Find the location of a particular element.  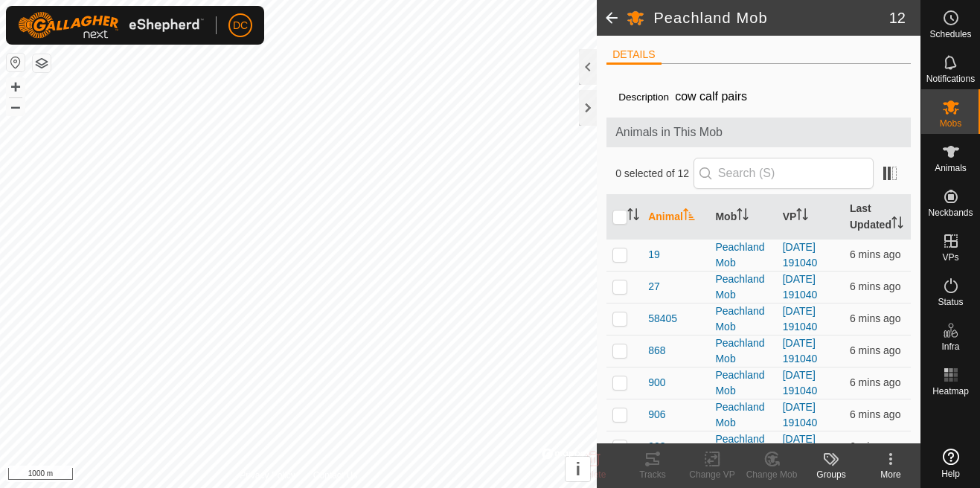

span: Heatmap is located at coordinates (950, 391).